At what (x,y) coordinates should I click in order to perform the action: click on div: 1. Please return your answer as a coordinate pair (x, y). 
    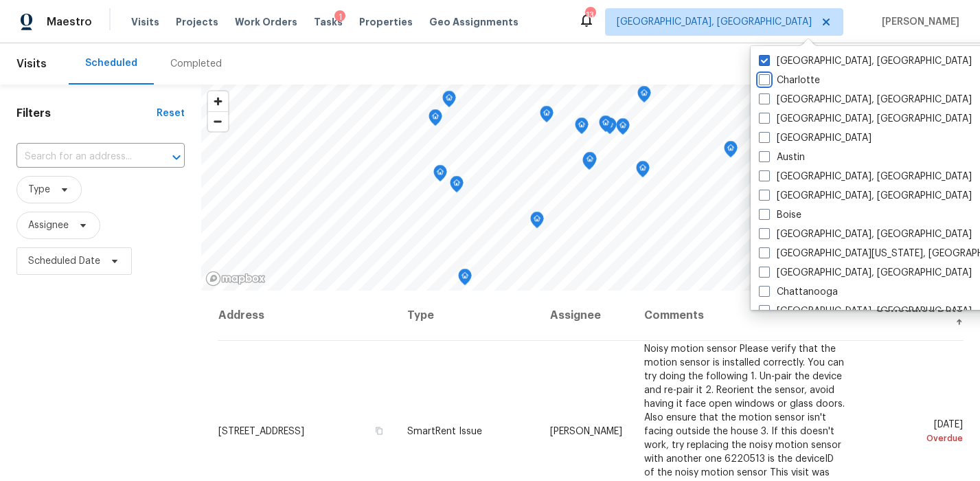
    Looking at the image, I should click on (340, 17).